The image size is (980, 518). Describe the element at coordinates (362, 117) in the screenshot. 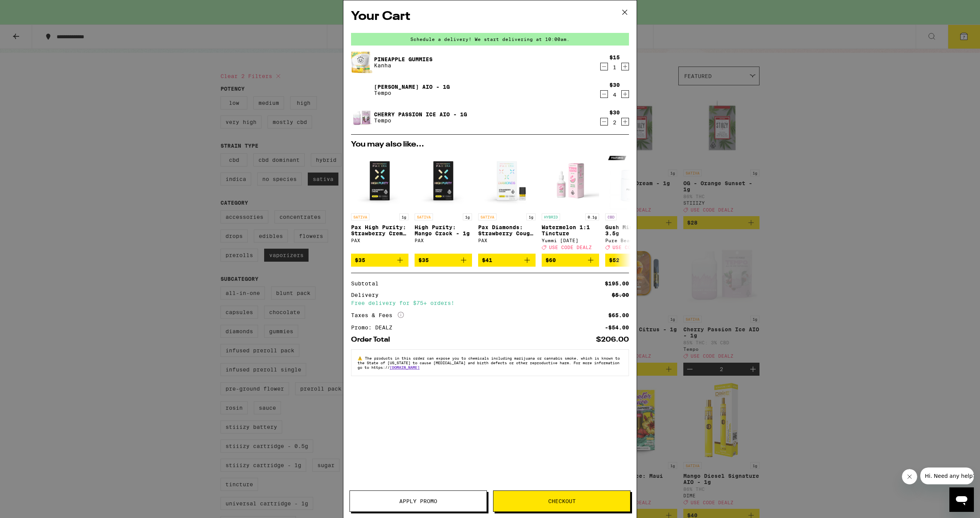

I see `img: Cherry Passion Ice AIO - 1g` at that location.